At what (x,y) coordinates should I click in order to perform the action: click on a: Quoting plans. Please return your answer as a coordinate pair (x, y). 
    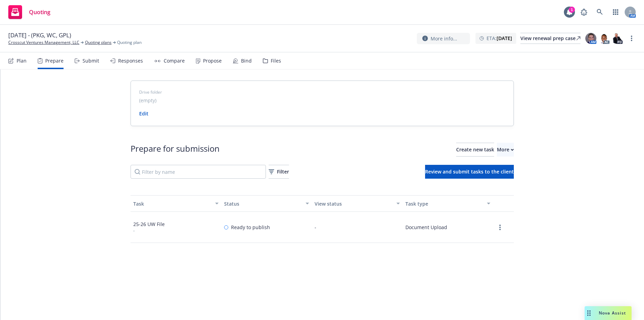
    Looking at the image, I should click on (98, 43).